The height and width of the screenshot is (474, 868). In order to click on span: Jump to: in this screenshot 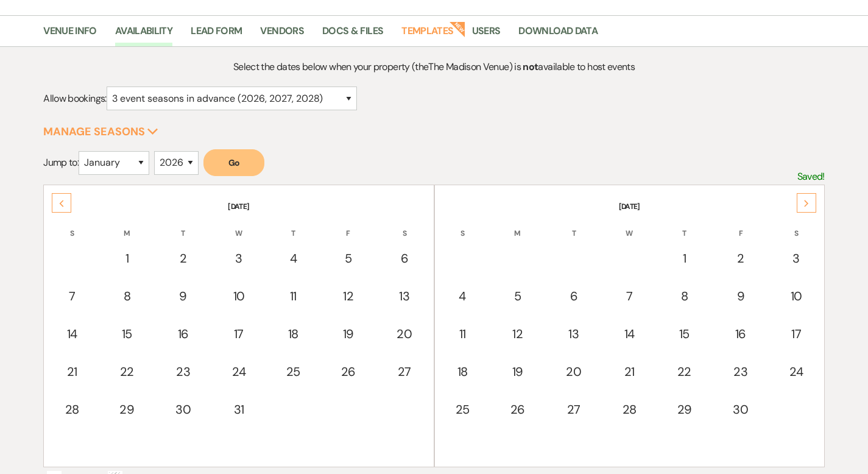, I will do `click(61, 162)`.